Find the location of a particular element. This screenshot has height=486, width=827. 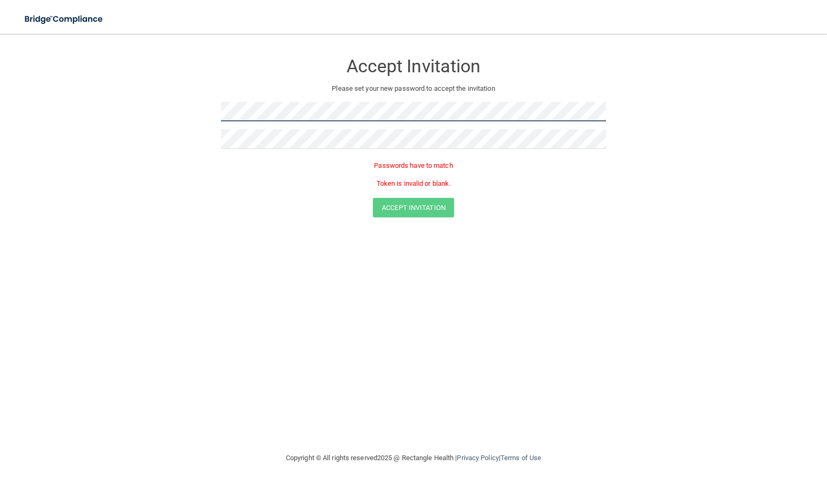

img: bridge_compliance_login_screen.278c3ca4.svg is located at coordinates (64, 19).